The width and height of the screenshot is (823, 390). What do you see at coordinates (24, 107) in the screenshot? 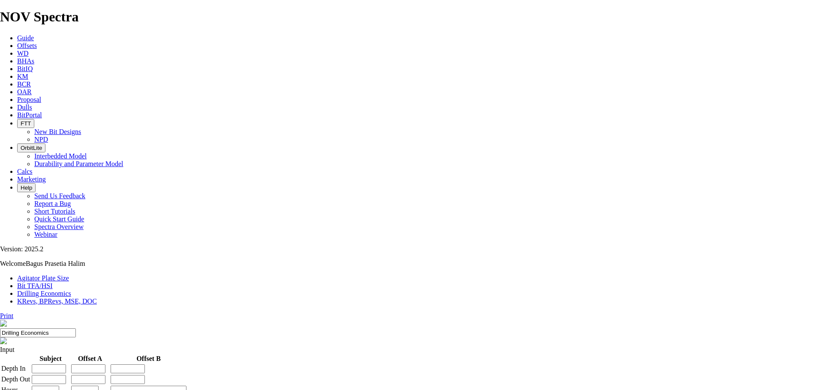
I see `span: Dulls` at bounding box center [24, 107].